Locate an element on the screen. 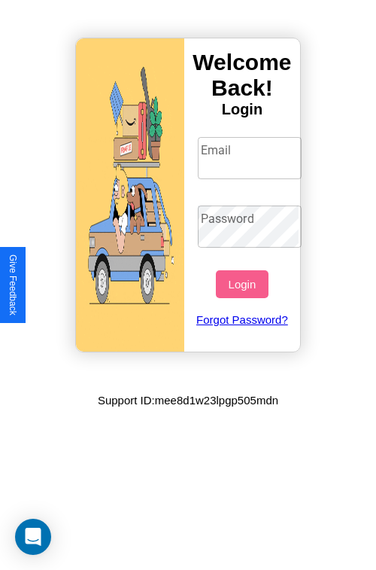 The height and width of the screenshot is (570, 376). div: Open Intercom Messenger is located at coordinates (33, 537).